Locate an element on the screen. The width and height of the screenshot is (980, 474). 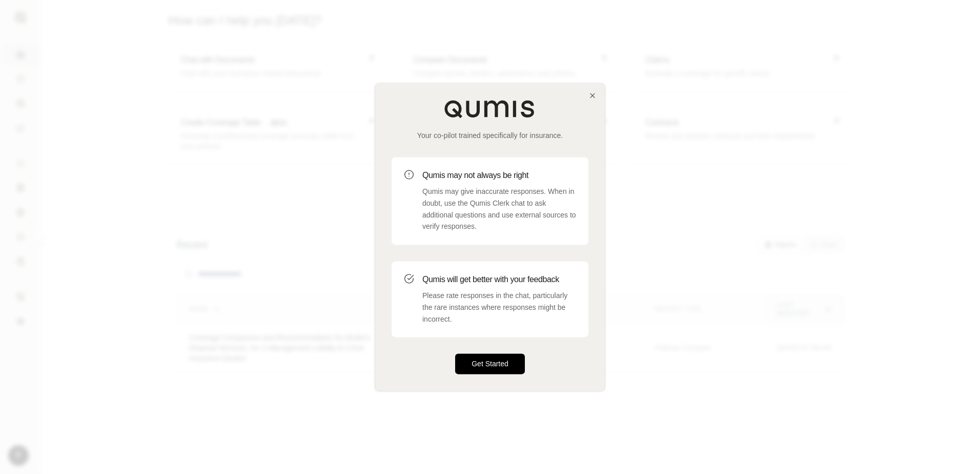
p: Qumis may give inaccurate responses. When in doubt, use the Qumis Clerk chat to ask additional qu... is located at coordinates (499, 209).